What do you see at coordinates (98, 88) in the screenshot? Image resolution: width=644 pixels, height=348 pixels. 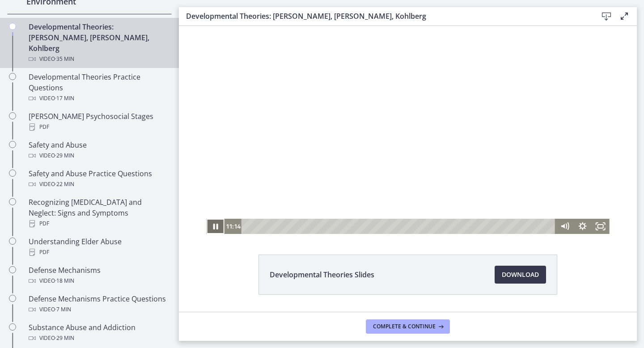 I see `div: Developmental Theories Practice Questions` at bounding box center [98, 88].